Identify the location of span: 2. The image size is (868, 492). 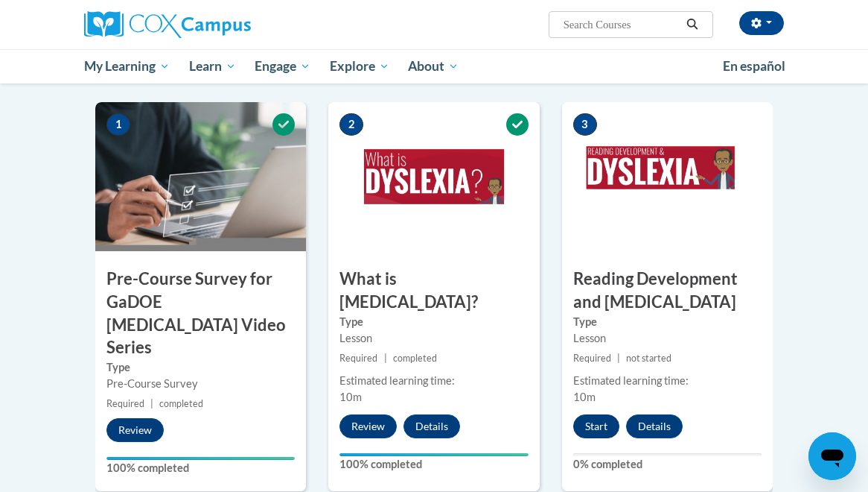
(352, 125).